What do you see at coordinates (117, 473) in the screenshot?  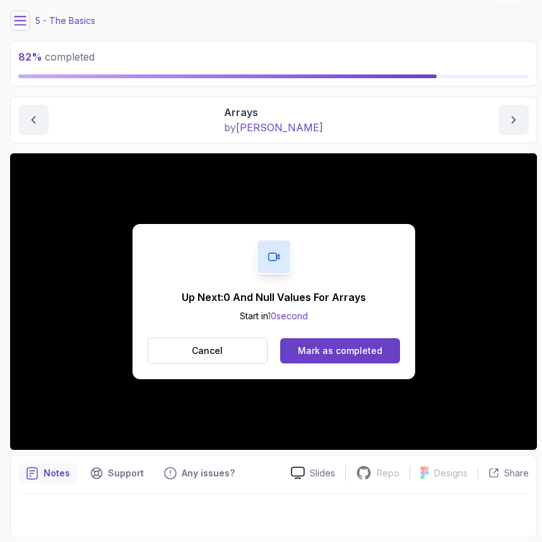 I see `button: Support button` at bounding box center [117, 473].